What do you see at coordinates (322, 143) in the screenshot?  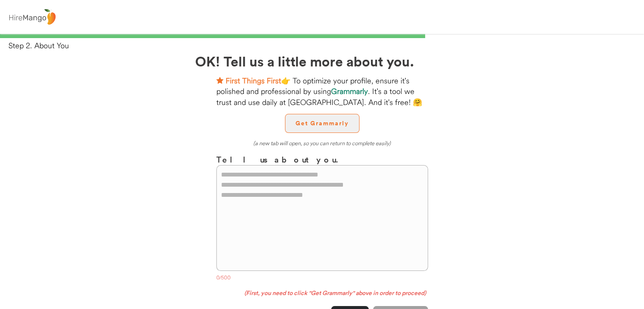 I see `em: (a new tab will open, so you can return to complete easily)` at bounding box center [322, 143].